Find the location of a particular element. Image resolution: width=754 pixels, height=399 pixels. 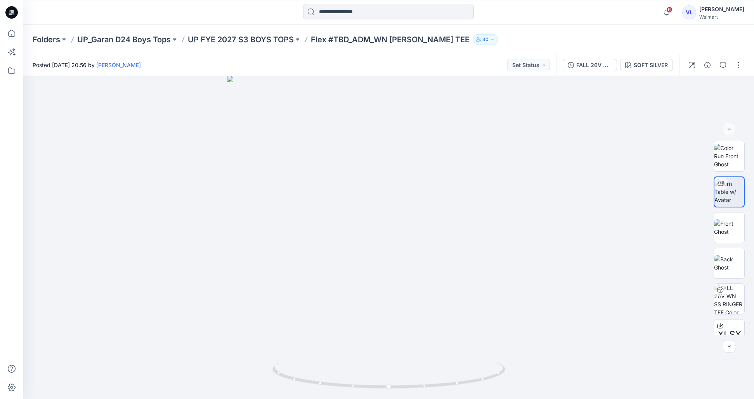

a: UP_Garan D24 Boys Tops is located at coordinates (124, 40).